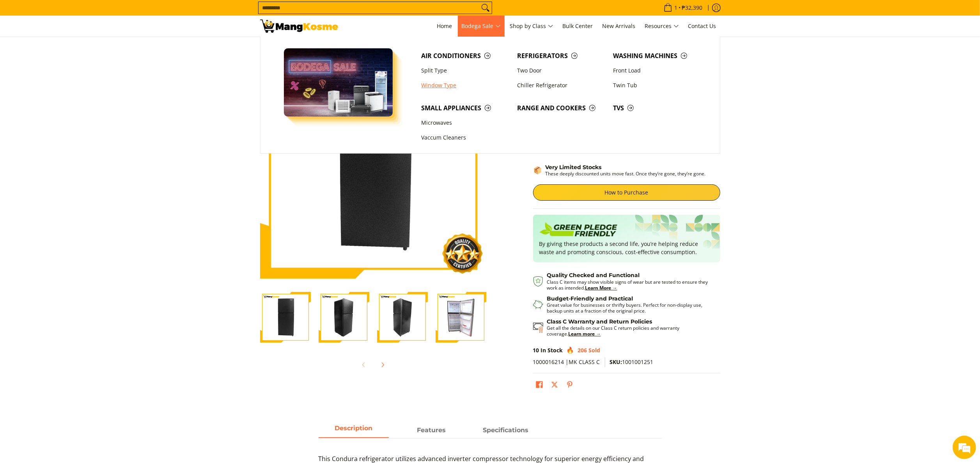  Describe the element at coordinates (569, 386) in the screenshot. I see `a: Pin on Pinterest` at that location.